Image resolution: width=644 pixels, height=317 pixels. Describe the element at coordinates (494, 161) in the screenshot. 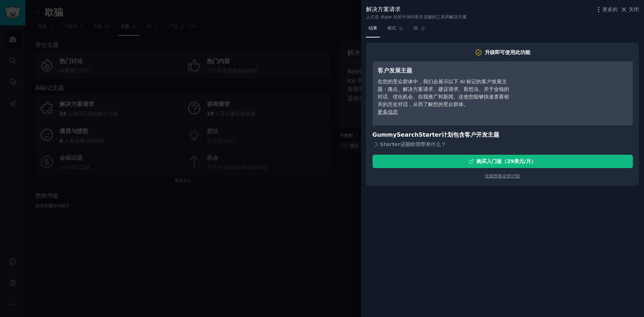

I see `font: 入门版` at that location.